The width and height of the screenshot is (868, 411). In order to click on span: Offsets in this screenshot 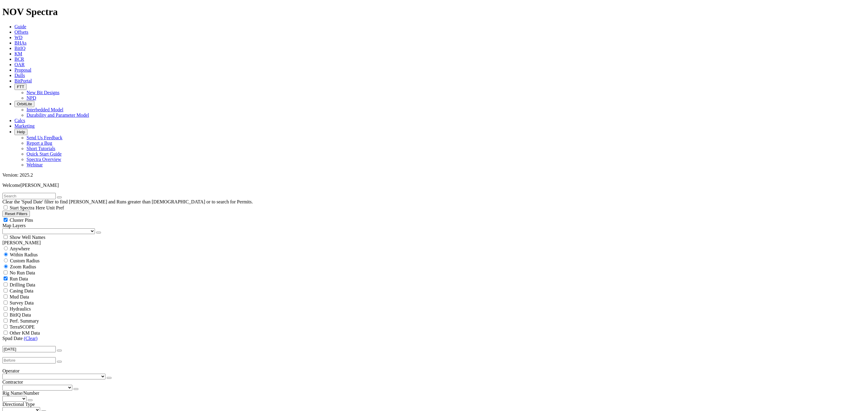, I will do `click(21, 32)`.